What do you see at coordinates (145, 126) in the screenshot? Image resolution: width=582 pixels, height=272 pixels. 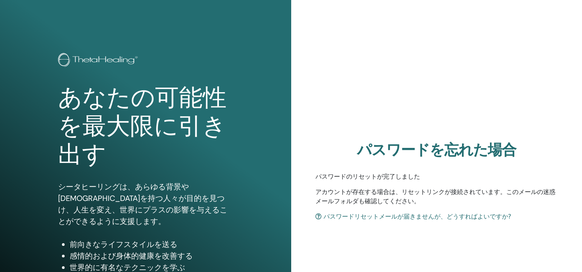 I see `h1: あなたの可能性を最大限に引き出す` at bounding box center [145, 126].